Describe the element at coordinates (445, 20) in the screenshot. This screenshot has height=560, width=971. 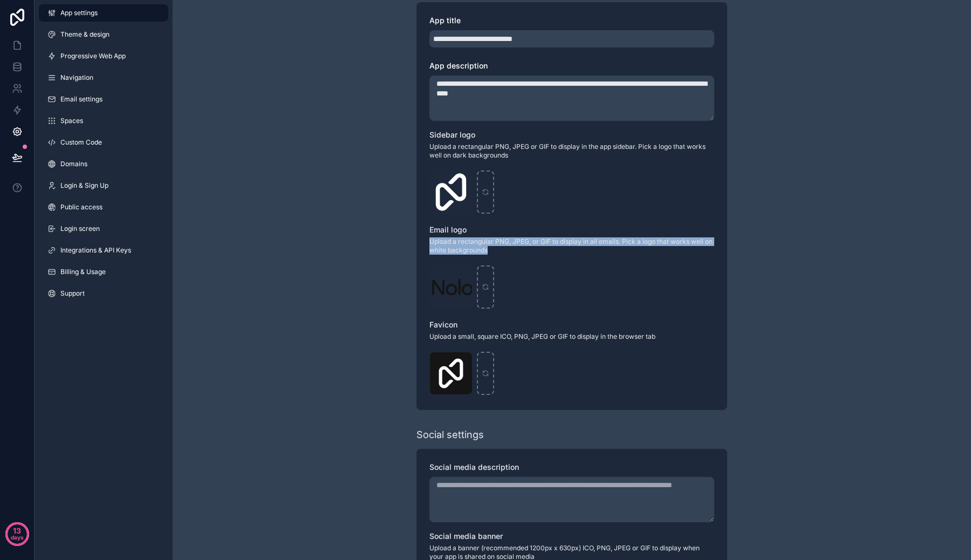
I see `span: App title` at that location.